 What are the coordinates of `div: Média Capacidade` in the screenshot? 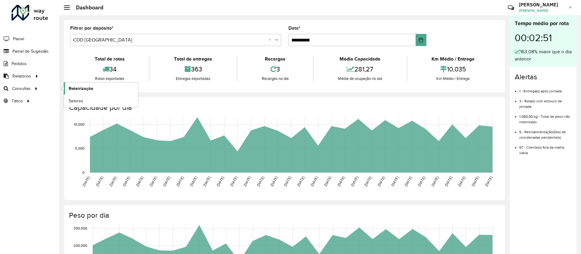 It's located at (360, 59).